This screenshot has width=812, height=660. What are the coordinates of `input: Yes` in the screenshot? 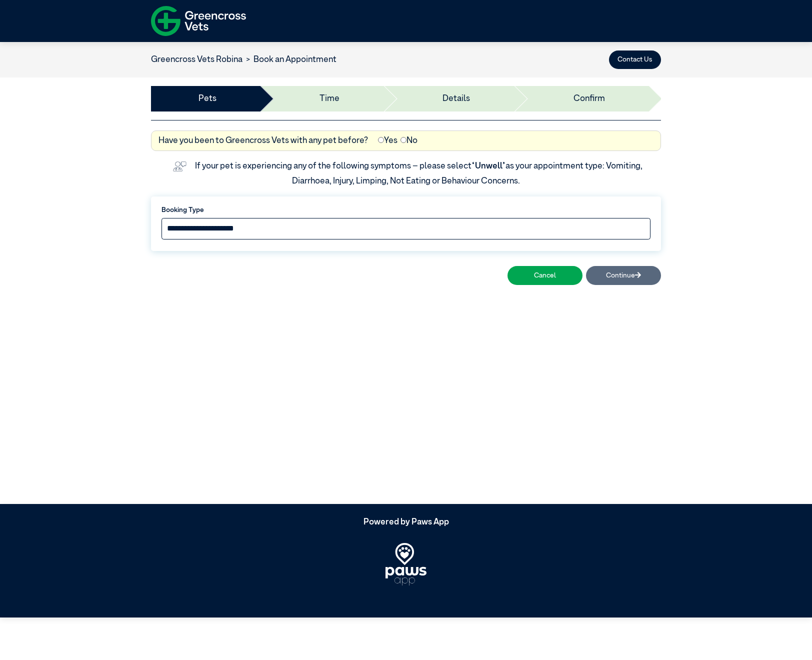 It's located at (381, 140).